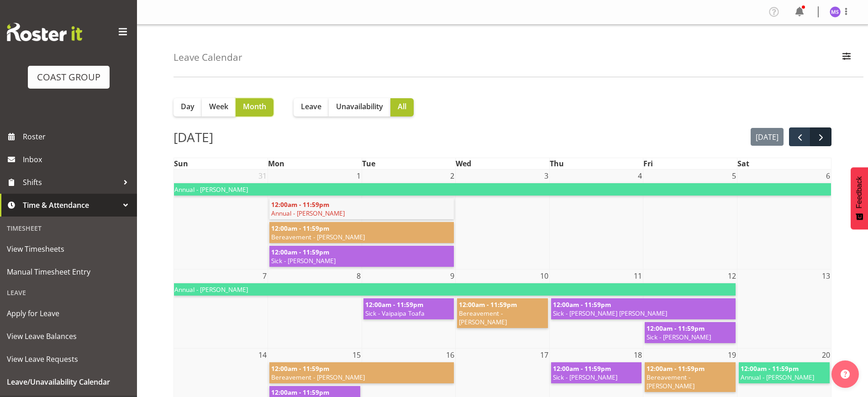 The height and width of the screenshot is (397, 868). Describe the element at coordinates (859, 198) in the screenshot. I see `button: Feedback - Show survey` at that location.